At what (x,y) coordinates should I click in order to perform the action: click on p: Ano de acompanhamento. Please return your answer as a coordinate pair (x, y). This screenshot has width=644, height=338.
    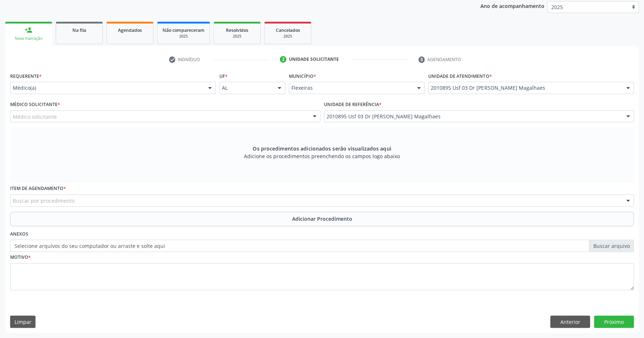
    Looking at the image, I should click on (512, 6).